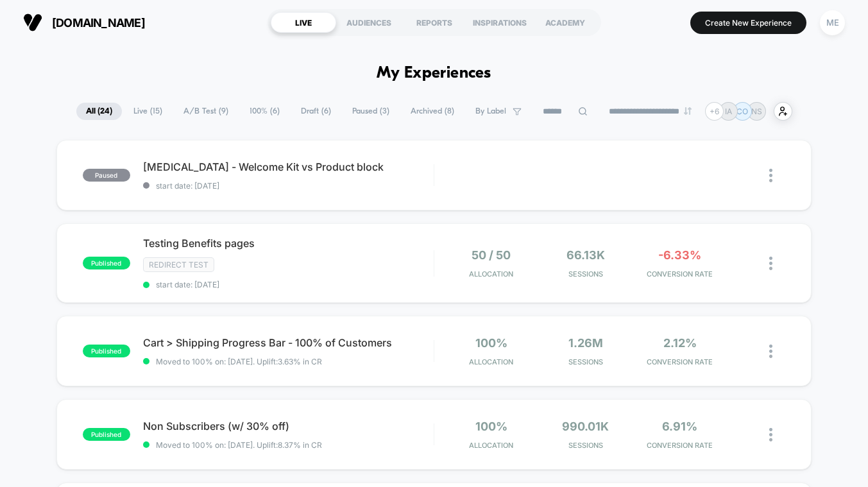 The image size is (868, 487). What do you see at coordinates (434, 23) in the screenshot?
I see `div: REPORTS` at bounding box center [434, 23].